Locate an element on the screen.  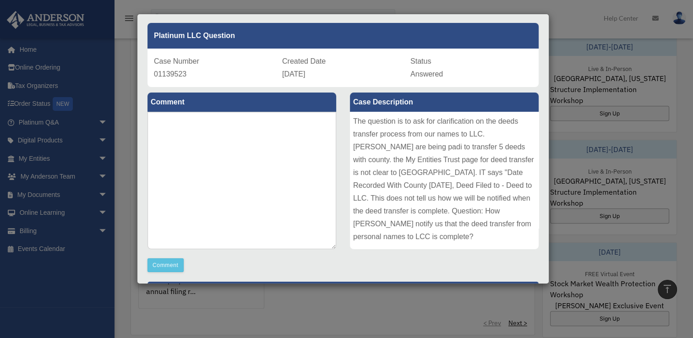
span: Case Number is located at coordinates (176, 61).